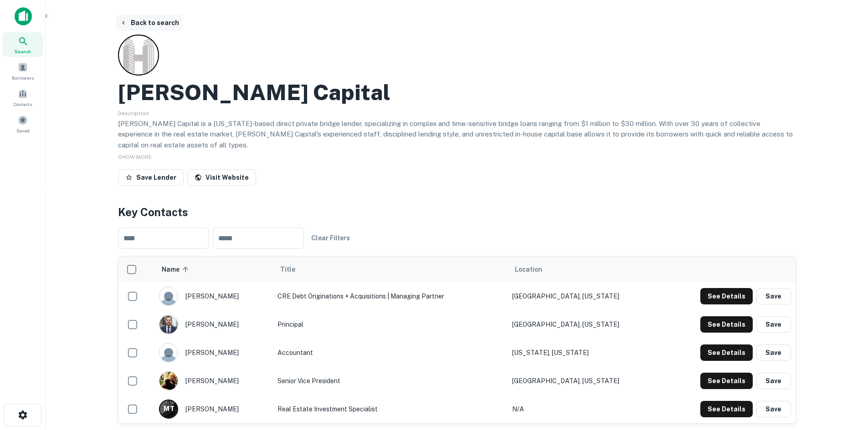 The height and width of the screenshot is (430, 868). I want to click on a: Search, so click(23, 45).